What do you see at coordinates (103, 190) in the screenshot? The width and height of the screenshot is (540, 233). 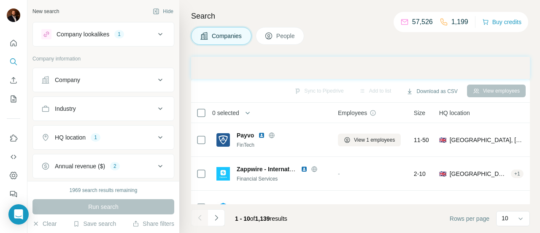 I see `div: 1969 search results remaining` at bounding box center [103, 190].